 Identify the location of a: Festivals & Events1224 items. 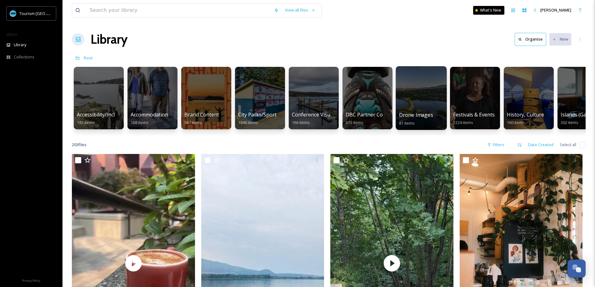
(473, 118).